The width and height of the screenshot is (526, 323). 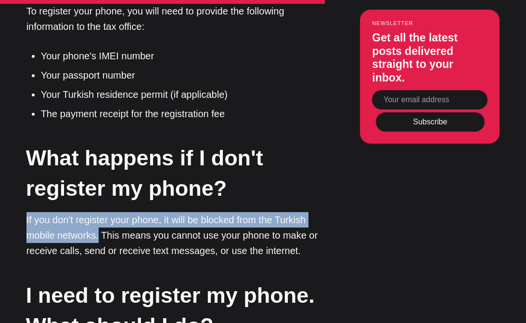 I want to click on h2: What happens if I don't register my phone?, so click(x=178, y=173).